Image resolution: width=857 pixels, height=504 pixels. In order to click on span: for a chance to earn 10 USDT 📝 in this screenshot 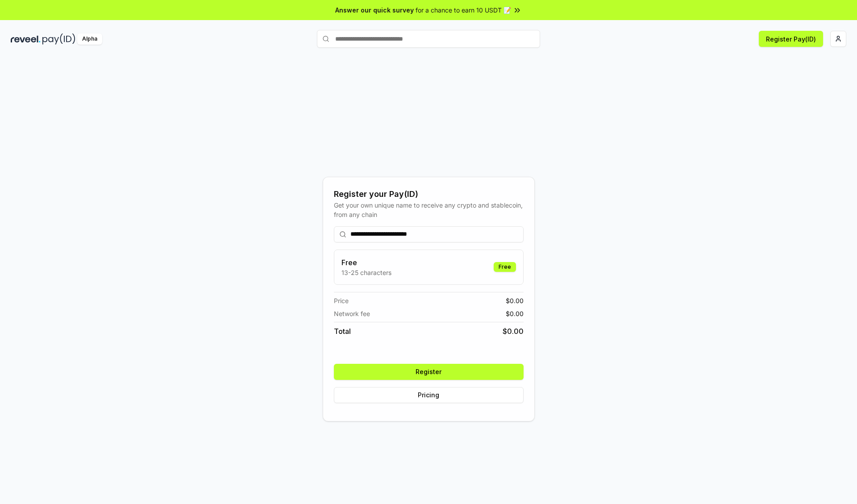, I will do `click(463, 9)`.